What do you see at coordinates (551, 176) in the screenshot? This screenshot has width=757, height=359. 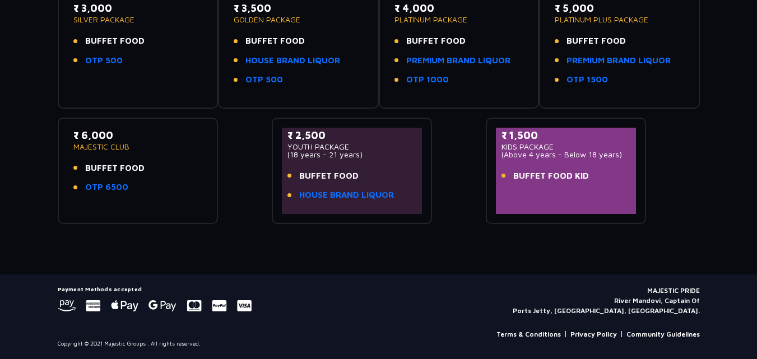 I see `span: BUFFET FOOD KID` at bounding box center [551, 176].